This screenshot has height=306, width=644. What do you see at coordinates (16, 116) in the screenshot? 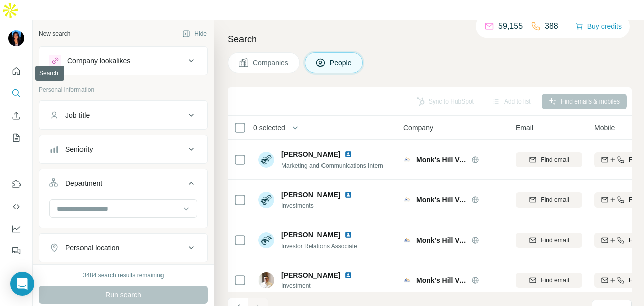
I see `button: Enrich CSV` at bounding box center [16, 116].